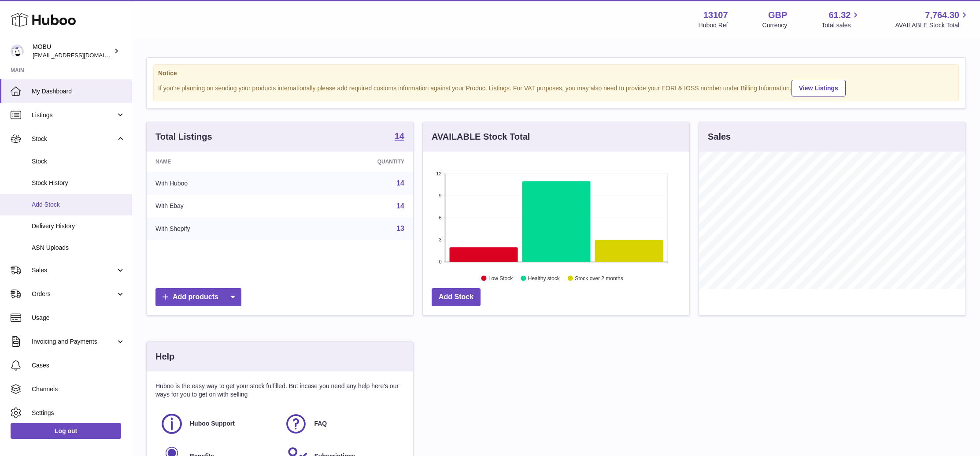 The height and width of the screenshot is (456, 980). I want to click on span: 7,764.30, so click(942, 15).